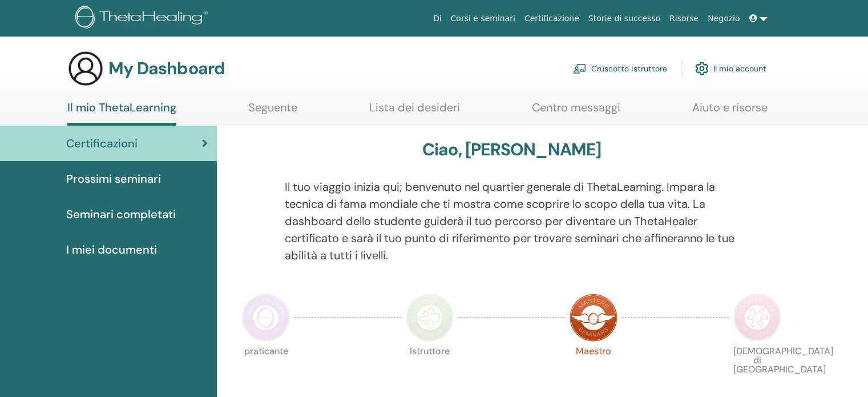 The image size is (868, 397). What do you see at coordinates (266, 371) in the screenshot?
I see `p: praticante` at bounding box center [266, 371].